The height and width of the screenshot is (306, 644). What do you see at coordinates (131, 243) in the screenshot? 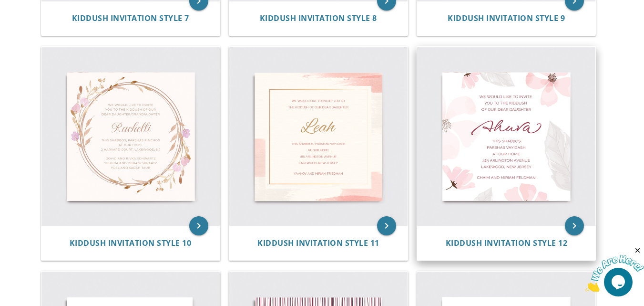
I see `span: Kiddush Invitation Style 10` at bounding box center [131, 243].